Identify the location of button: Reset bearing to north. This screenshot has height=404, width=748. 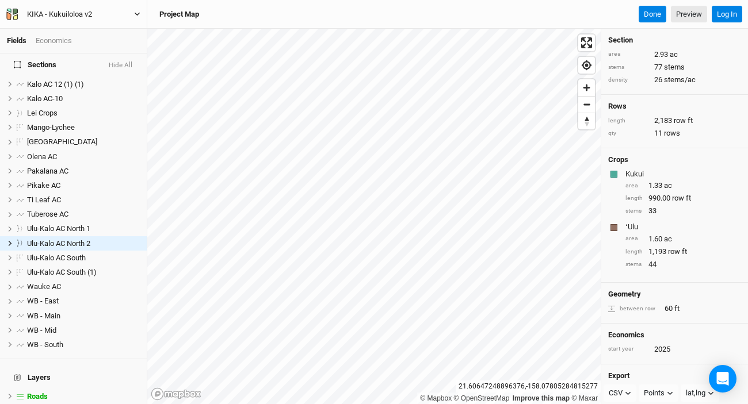
(586, 121).